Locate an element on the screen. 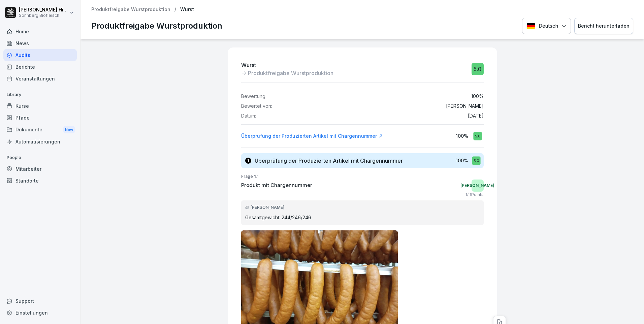  p: Library is located at coordinates (40, 94).